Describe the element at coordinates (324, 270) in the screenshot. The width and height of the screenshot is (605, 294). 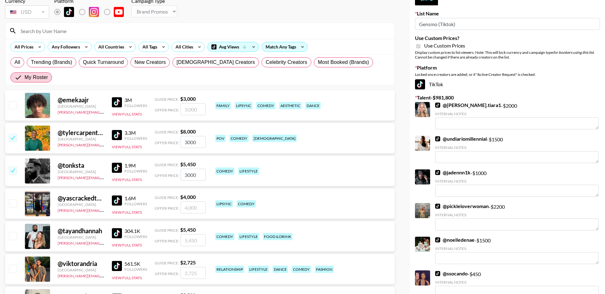
I see `div: fashion` at that location.